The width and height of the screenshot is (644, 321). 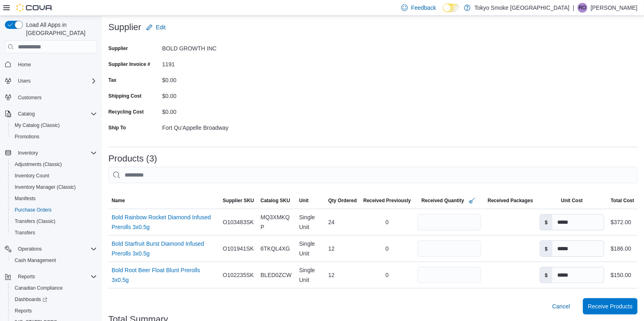 I want to click on span: Transfers (Classic), so click(x=54, y=222).